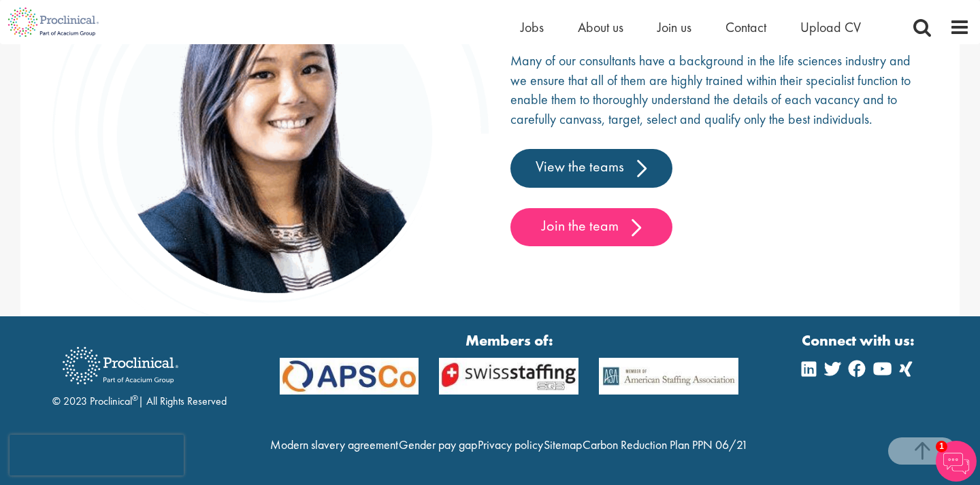 The image size is (980, 485). I want to click on div: Many of our consultants have a background in the life sciences industry and we ensure that all of..., so click(720, 148).